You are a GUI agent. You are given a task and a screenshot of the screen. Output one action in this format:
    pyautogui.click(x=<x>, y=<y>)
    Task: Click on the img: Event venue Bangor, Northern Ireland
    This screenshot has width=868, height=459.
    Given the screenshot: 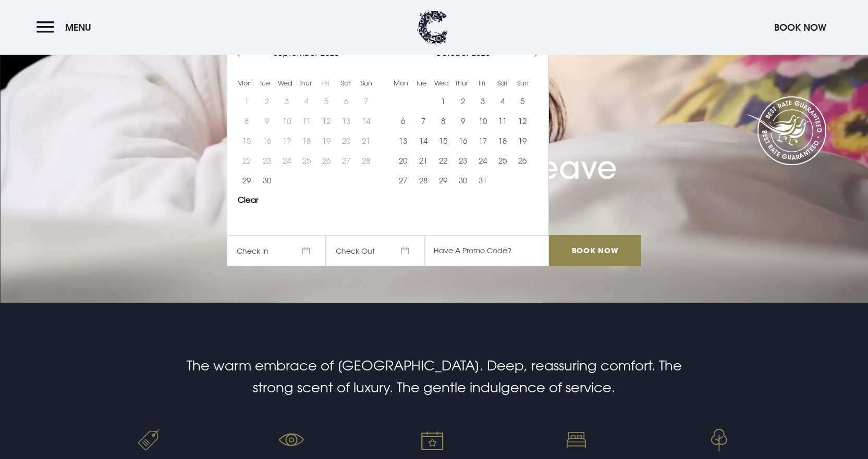 What is the action you would take?
    pyautogui.click(x=720, y=440)
    